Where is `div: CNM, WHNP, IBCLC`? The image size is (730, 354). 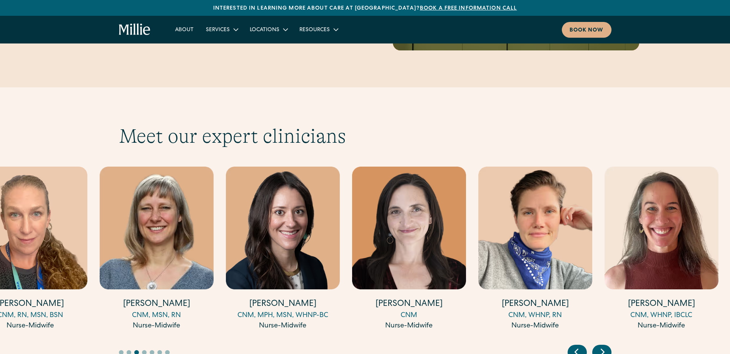
div: CNM, WHNP, IBCLC is located at coordinates (662, 316).